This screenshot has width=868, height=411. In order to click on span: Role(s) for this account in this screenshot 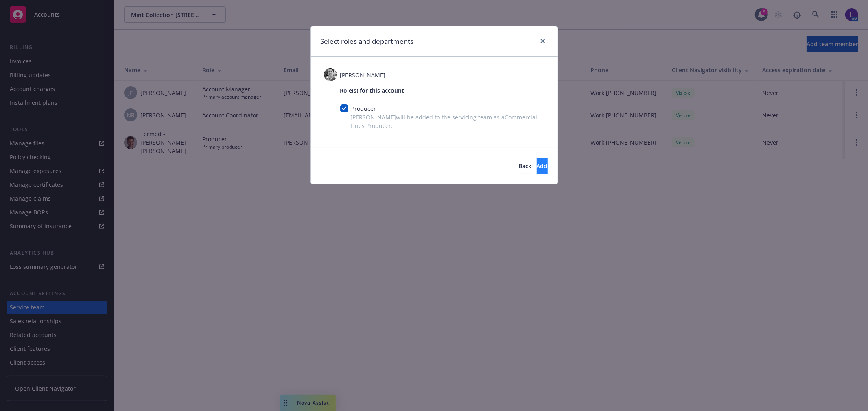, I will do `click(442, 90)`.